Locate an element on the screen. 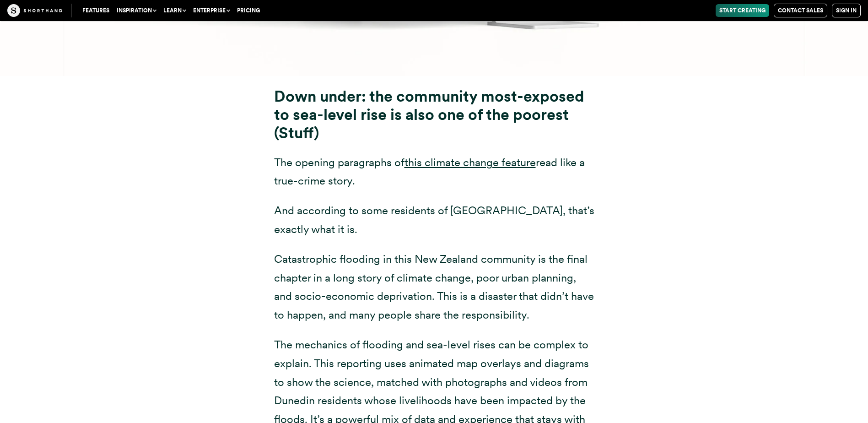  img: The Craft is located at coordinates (35, 11).